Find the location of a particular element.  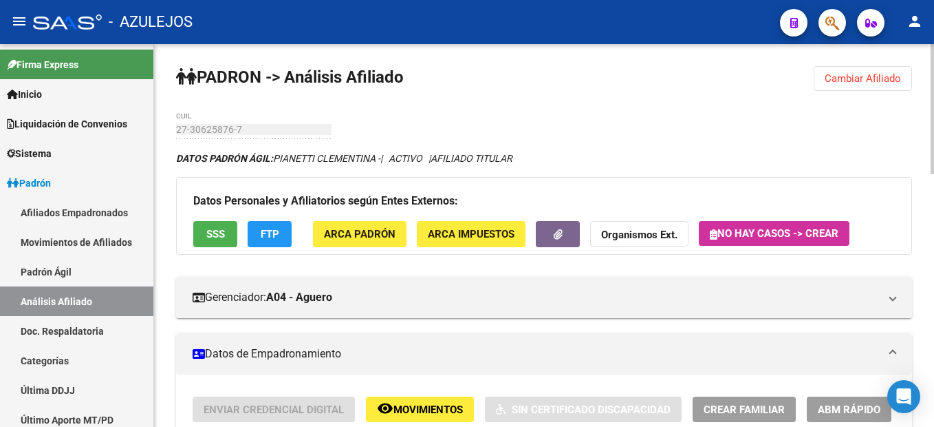

span: Sistema is located at coordinates (29, 153).